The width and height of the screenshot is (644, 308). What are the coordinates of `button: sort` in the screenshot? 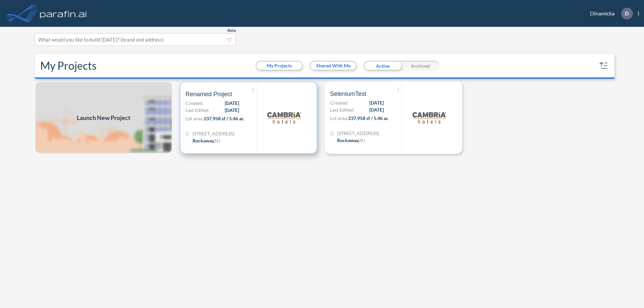 It's located at (604, 66).